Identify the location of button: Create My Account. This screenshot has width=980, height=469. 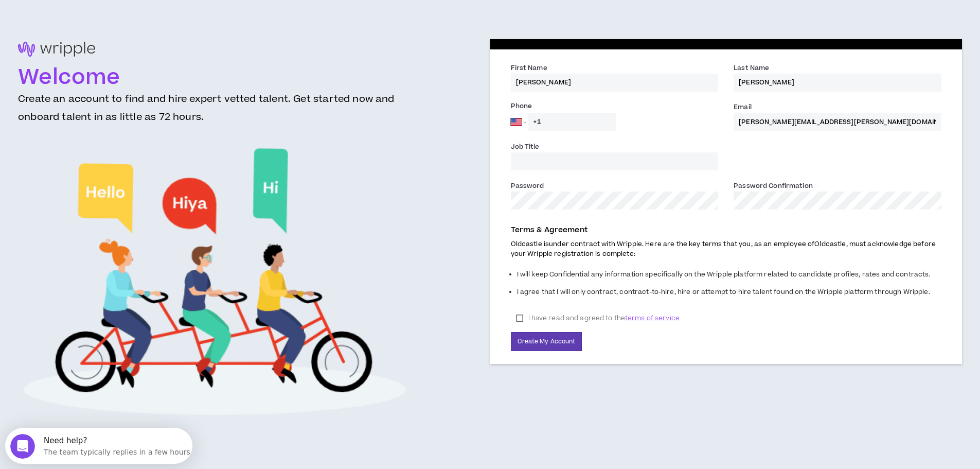
(546, 341).